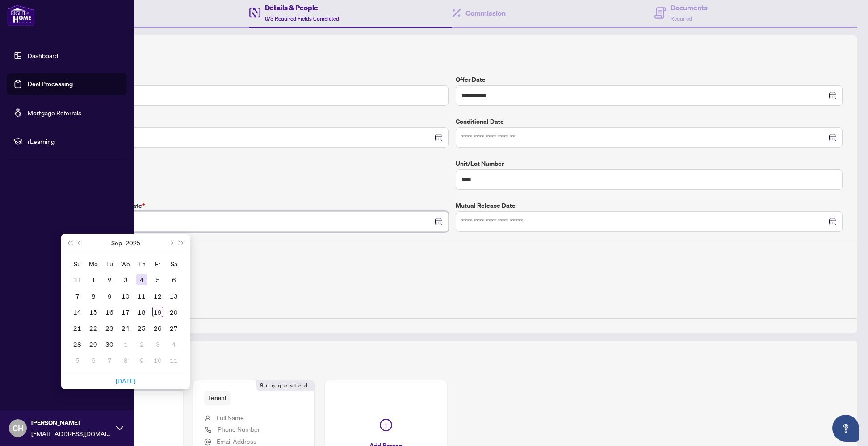  Describe the element at coordinates (142, 312) in the screenshot. I see `div: 18` at that location.